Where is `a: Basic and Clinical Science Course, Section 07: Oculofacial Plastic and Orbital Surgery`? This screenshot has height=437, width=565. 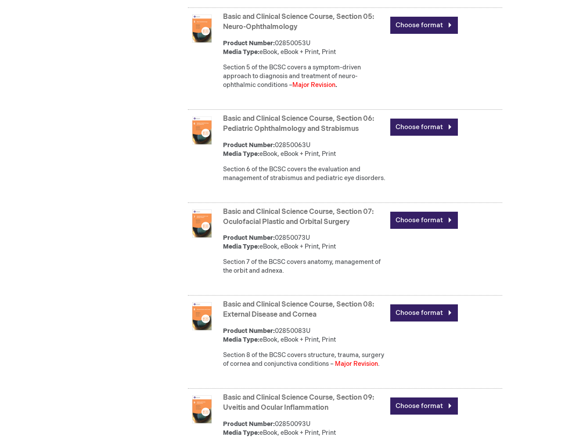
a: Basic and Clinical Science Course, Section 07: Oculofacial Plastic and Orbital Surgery is located at coordinates (298, 217).